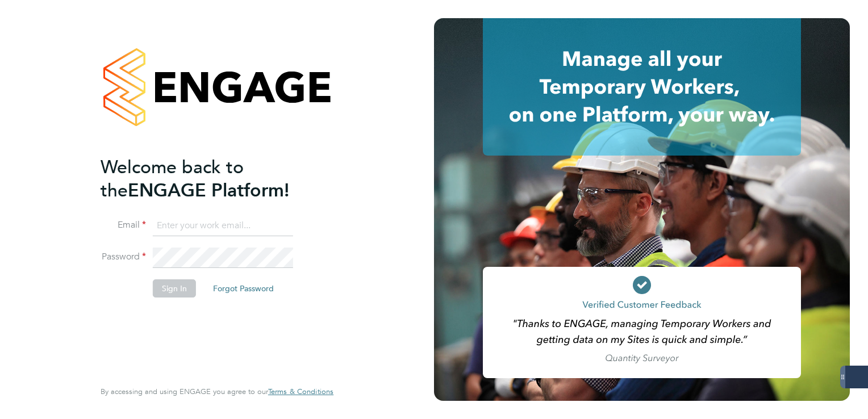  What do you see at coordinates (123, 225) in the screenshot?
I see `label: Email` at bounding box center [123, 225].